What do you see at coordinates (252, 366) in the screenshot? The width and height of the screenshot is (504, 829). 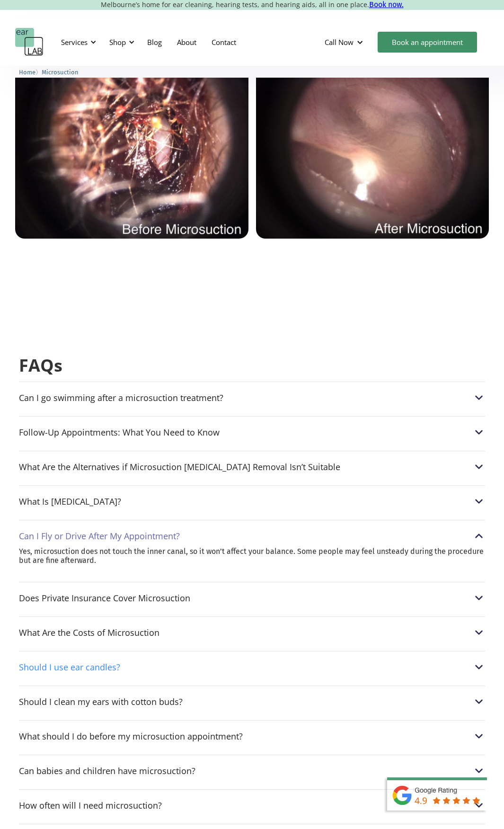 I see `h2: FAQs` at bounding box center [252, 366].